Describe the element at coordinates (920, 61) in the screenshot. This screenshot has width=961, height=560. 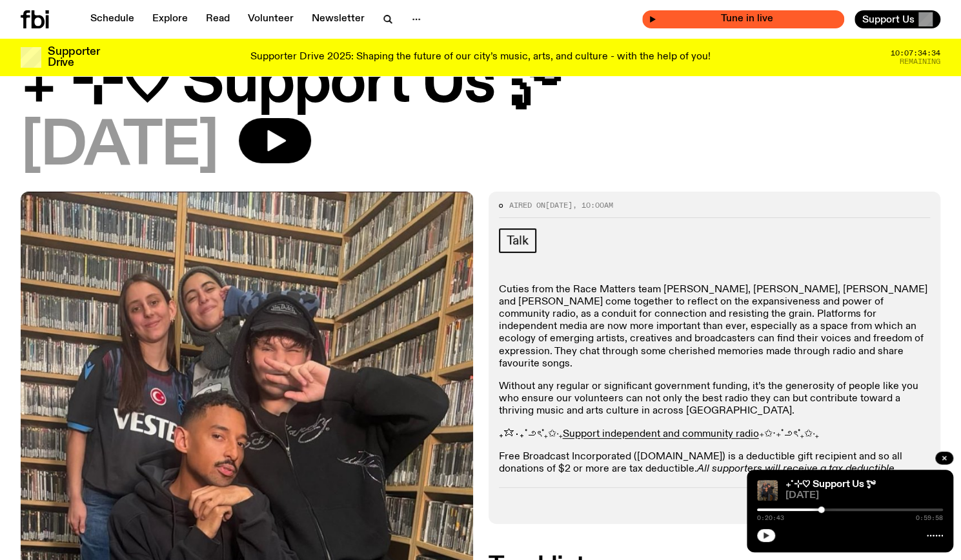
I see `span: Remaining` at that location.